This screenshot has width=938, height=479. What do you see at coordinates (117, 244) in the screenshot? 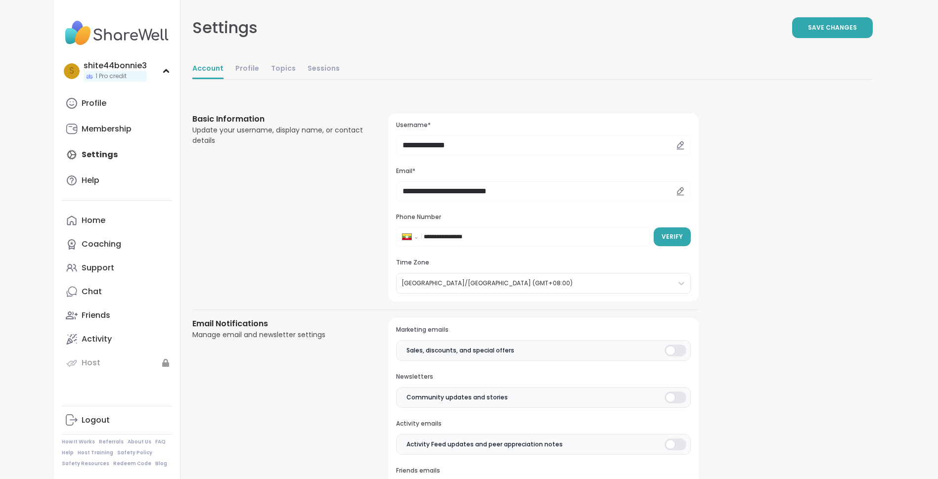
I see `a: Coaching` at bounding box center [117, 244].